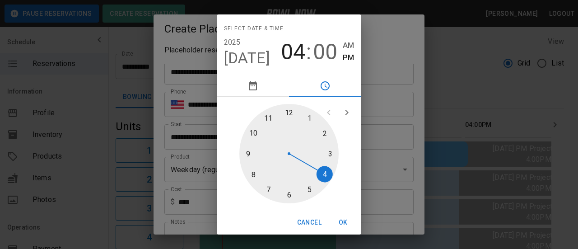 This screenshot has height=249, width=578. What do you see at coordinates (293, 52) in the screenshot?
I see `button: 04` at bounding box center [293, 52].